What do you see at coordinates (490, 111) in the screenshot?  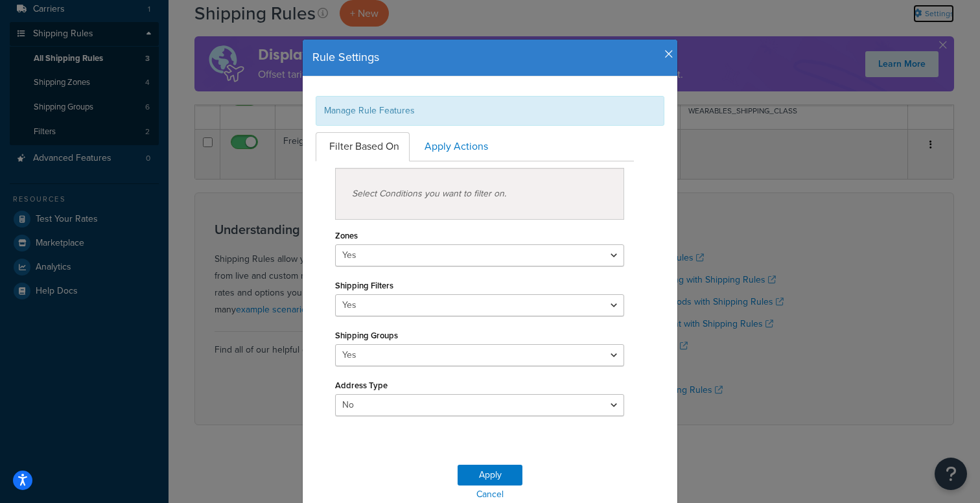 I see `div: Manage Rule Features` at bounding box center [490, 111].